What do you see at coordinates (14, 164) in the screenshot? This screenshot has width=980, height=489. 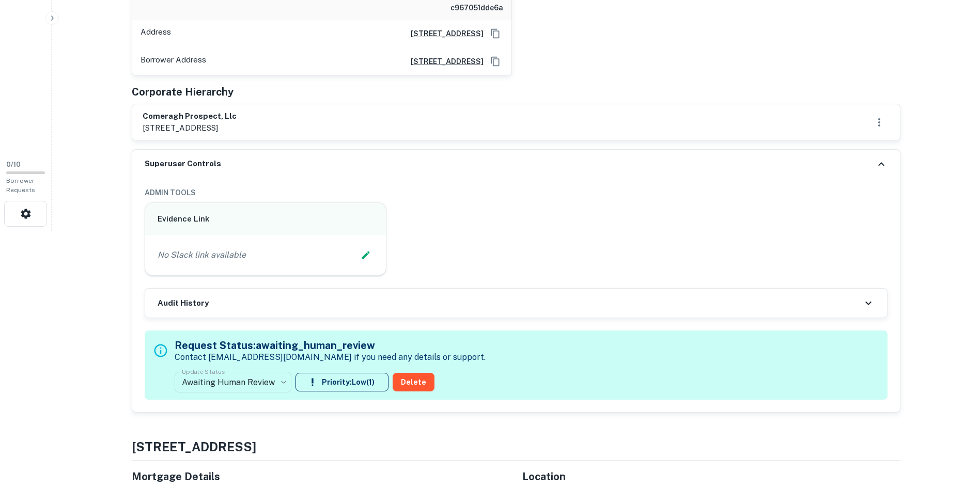 I see `span: 0 / 10` at bounding box center [14, 164].